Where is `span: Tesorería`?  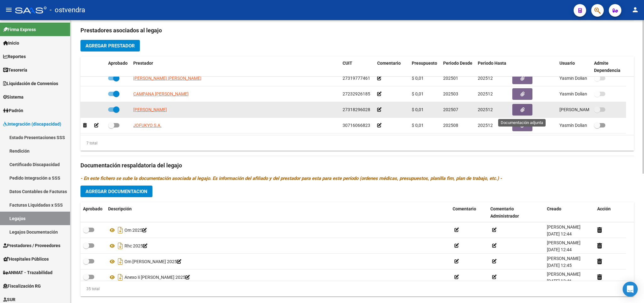
span: Tesorería is located at coordinates (15, 70).